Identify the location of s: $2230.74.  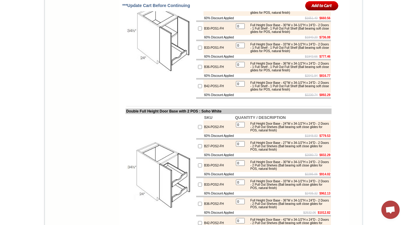
(311, 95).